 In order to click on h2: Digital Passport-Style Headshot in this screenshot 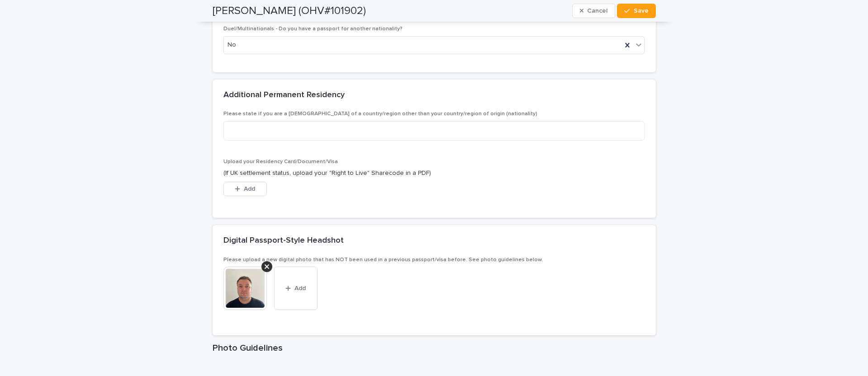, I will do `click(284, 241)`.